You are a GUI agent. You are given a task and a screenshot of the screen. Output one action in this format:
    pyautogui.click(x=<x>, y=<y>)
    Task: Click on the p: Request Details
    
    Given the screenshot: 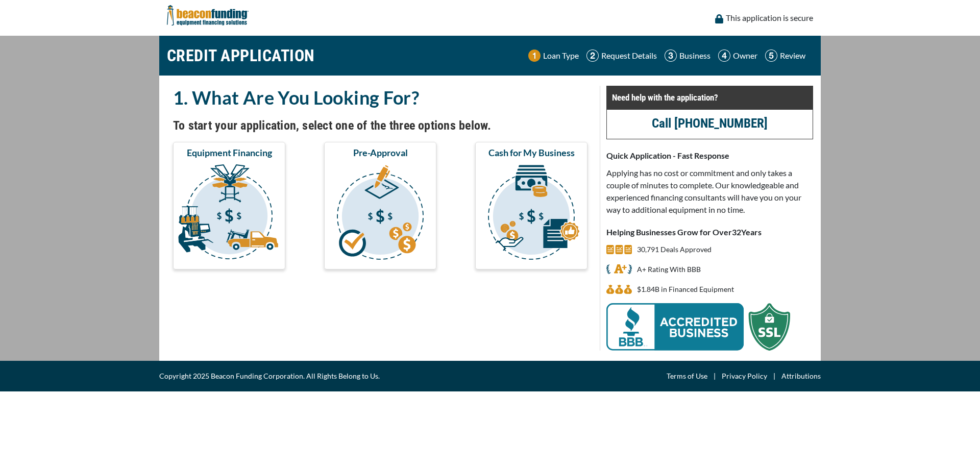 What is the action you would take?
    pyautogui.click(x=629, y=56)
    